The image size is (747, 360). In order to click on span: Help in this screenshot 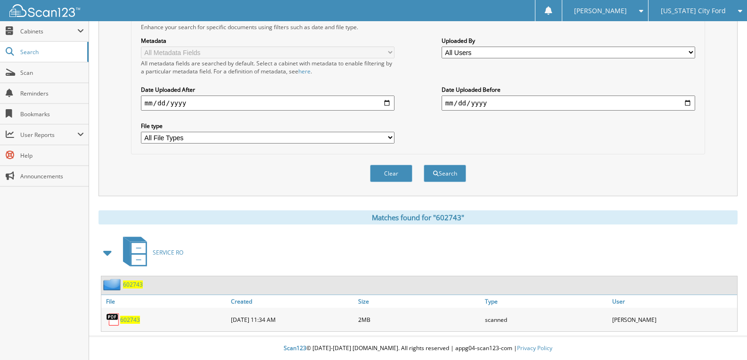, I will do `click(52, 155)`.